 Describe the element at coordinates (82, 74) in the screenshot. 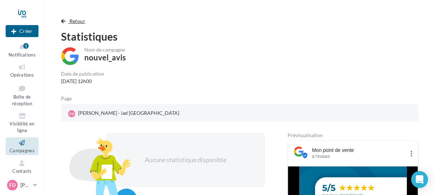

I see `div: Date de publication` at that location.